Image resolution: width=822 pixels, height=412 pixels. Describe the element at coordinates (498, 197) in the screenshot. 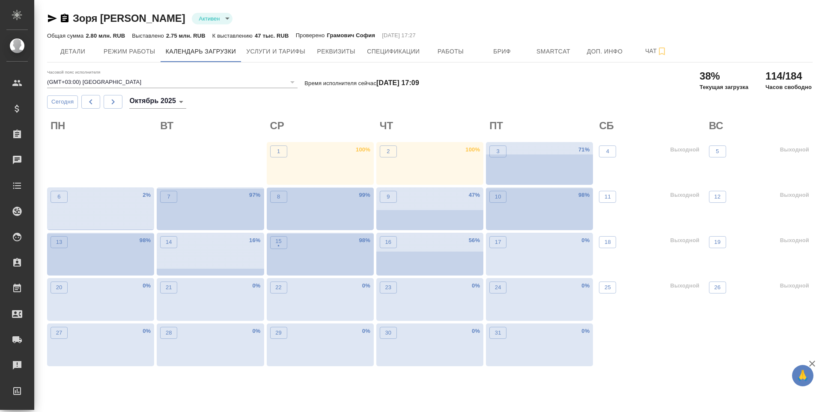

I see `button: 10` at that location.